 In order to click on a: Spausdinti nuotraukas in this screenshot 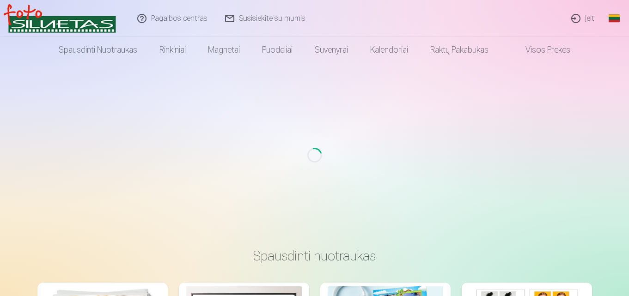, I will do `click(98, 50)`.